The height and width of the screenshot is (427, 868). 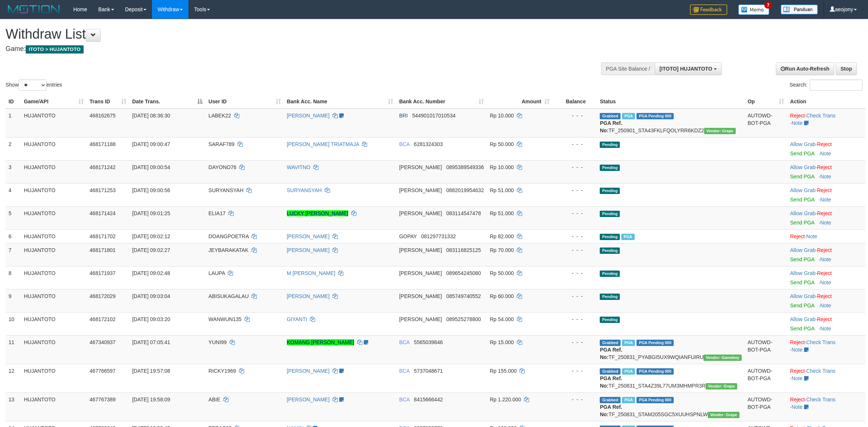 What do you see at coordinates (671, 349) in the screenshot?
I see `td: TF_250831_PYABGI5UX9WQIANFUIRU` at bounding box center [671, 349].